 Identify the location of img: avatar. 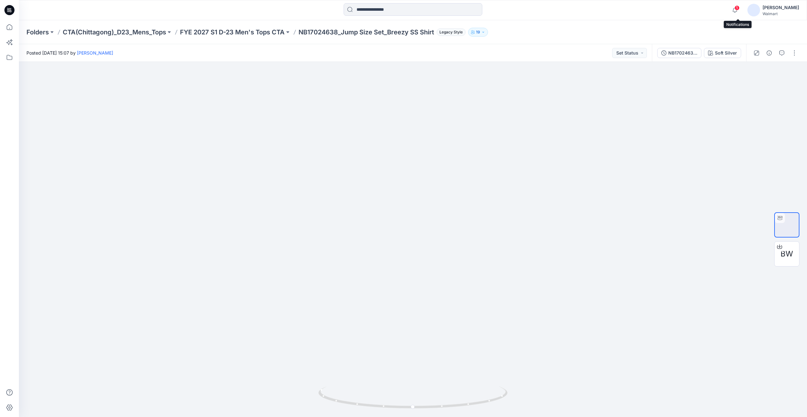
(754, 10).